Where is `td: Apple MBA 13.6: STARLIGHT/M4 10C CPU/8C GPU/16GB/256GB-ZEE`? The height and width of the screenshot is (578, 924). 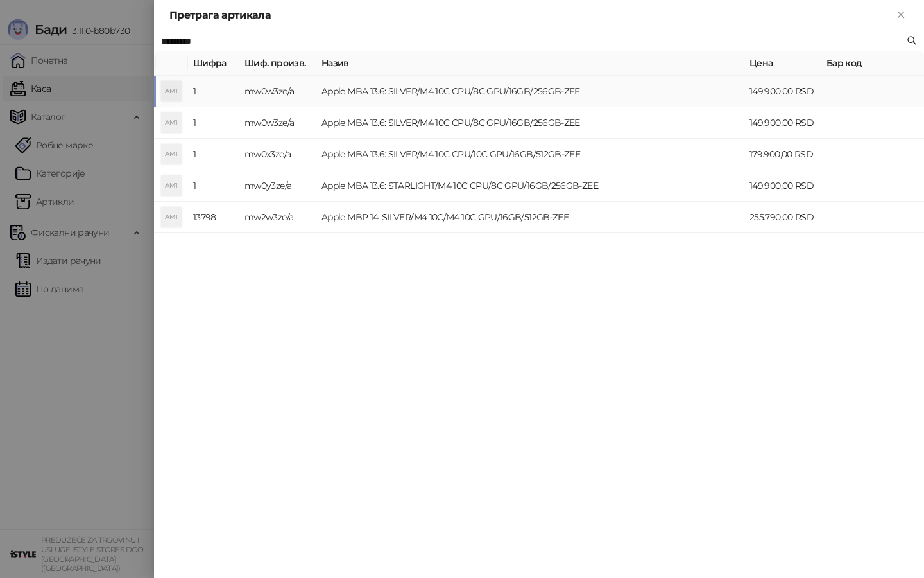 td: Apple MBA 13.6: STARLIGHT/M4 10C CPU/8C GPU/16GB/256GB-ZEE is located at coordinates (530, 186).